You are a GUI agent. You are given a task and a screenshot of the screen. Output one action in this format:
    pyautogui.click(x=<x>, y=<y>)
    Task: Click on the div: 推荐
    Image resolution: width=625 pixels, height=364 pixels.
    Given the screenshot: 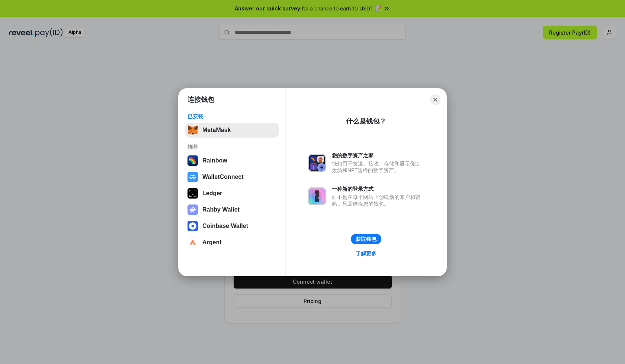 What is the action you would take?
    pyautogui.click(x=232, y=147)
    